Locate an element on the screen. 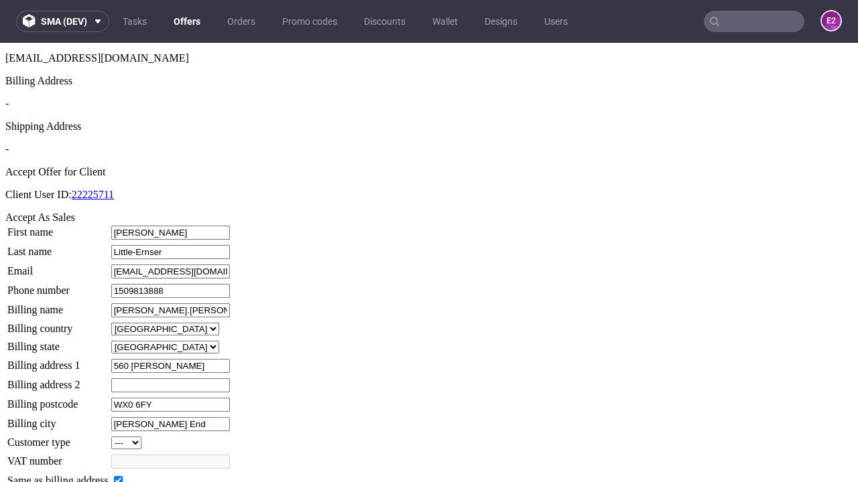 The height and width of the screenshot is (482, 858). div: Accept As Sales is located at coordinates (429, 175).